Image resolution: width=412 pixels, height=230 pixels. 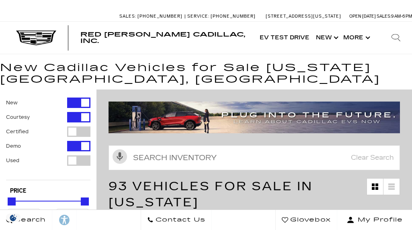 I want to click on input: Minimum, so click(x=24, y=214).